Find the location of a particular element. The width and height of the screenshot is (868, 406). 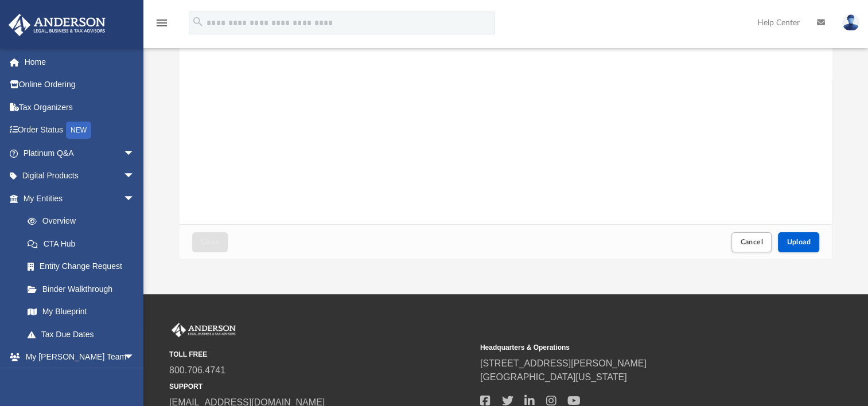

button: Upload is located at coordinates (799, 242).